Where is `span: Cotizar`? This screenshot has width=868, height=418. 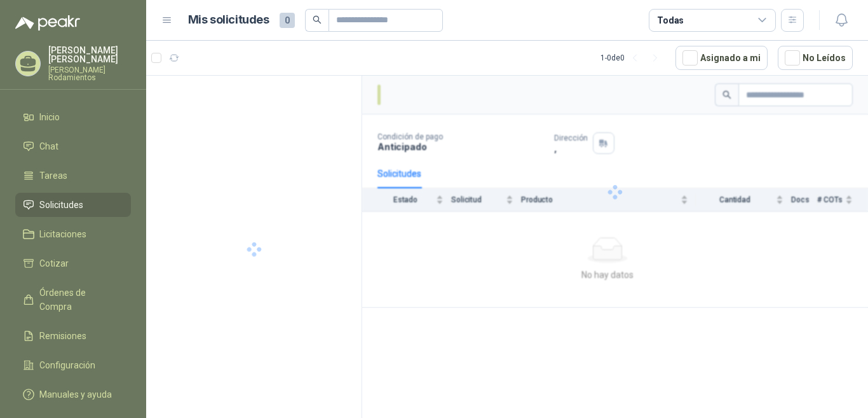
span: Cotizar is located at coordinates (54, 263).